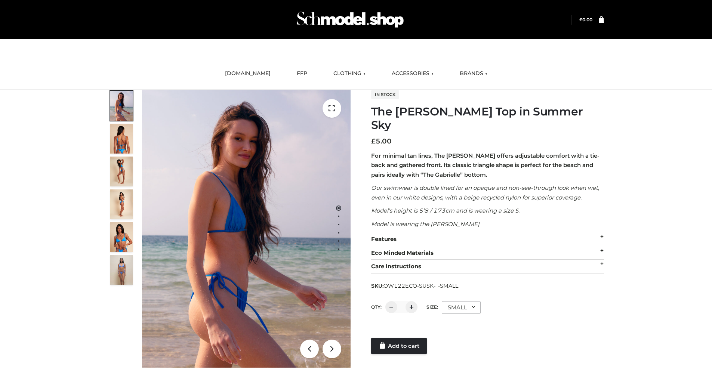  I want to click on a: ACCESSORIES, so click(412, 74).